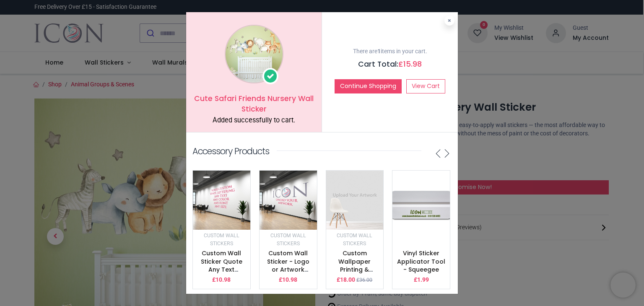 The height and width of the screenshot is (306, 644). I want to click on a: Custom Wall Sticker Quote Any Text & Colour - Vinyl Lettering, so click(221, 269).